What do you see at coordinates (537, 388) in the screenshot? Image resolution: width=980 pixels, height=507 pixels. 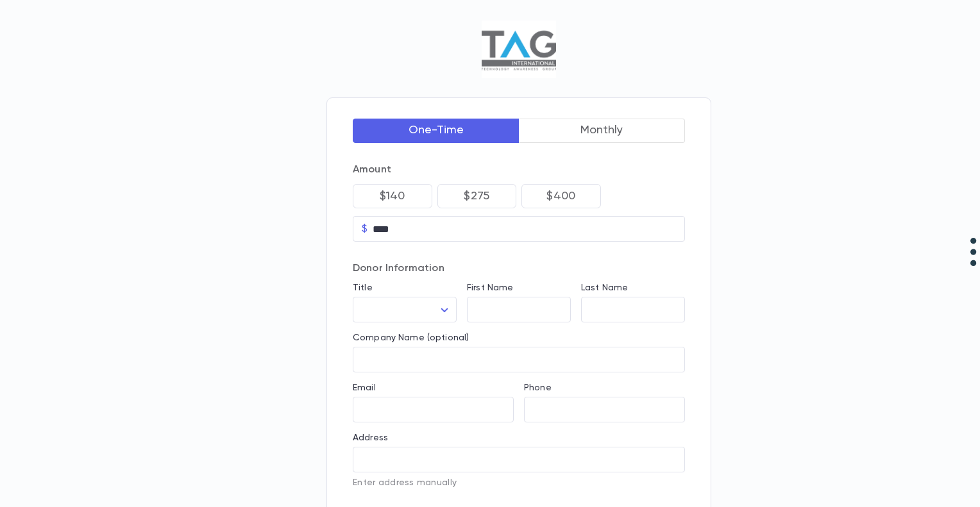 I see `label: Phone` at bounding box center [537, 388].